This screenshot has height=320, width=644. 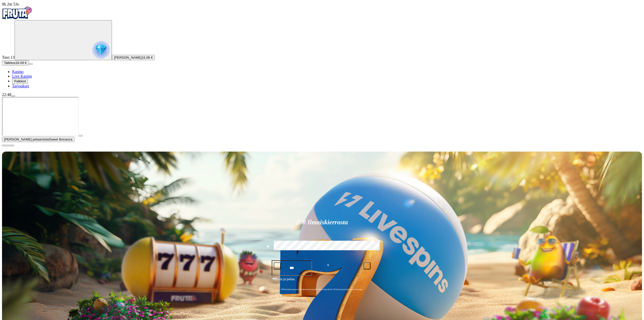 What do you see at coordinates (17, 18) in the screenshot?
I see `a: Fruta` at bounding box center [17, 18].